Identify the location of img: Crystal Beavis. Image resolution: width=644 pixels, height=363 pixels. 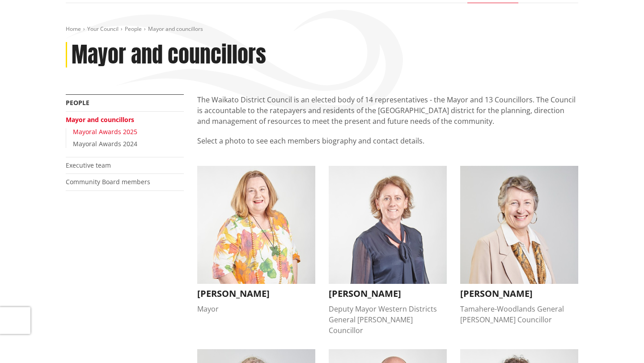
(519, 225).